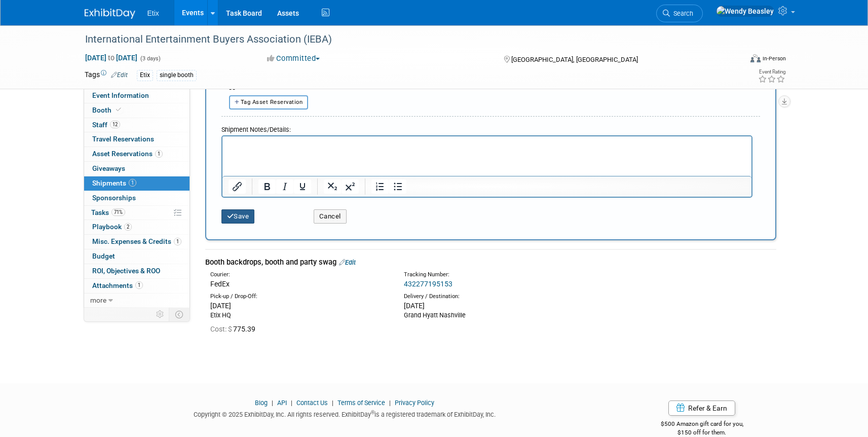  What do you see at coordinates (176, 75) in the screenshot?
I see `div: single booth` at bounding box center [176, 75].